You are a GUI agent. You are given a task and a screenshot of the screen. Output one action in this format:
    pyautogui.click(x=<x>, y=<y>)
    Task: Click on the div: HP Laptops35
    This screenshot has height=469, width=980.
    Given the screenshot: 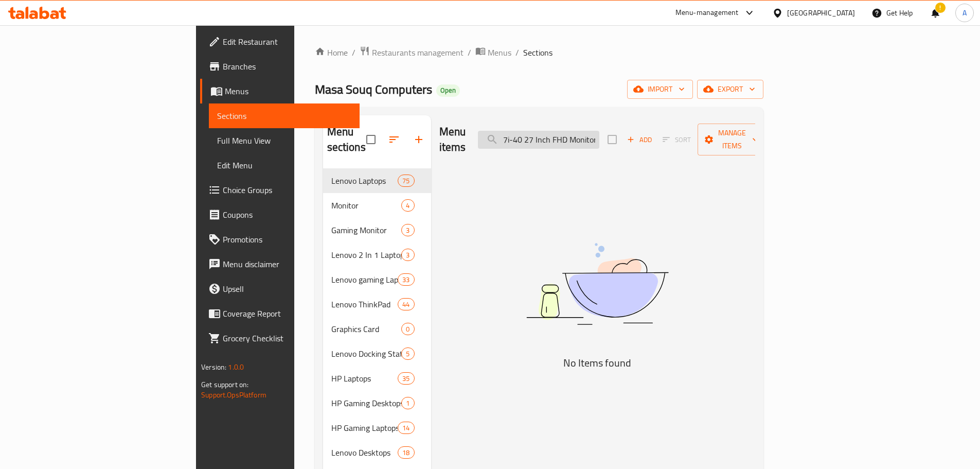 What is the action you would take?
    pyautogui.click(x=377, y=378)
    